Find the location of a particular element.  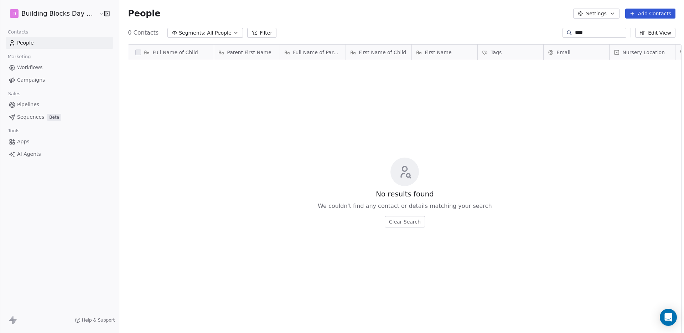

span: Tags is located at coordinates (496, 52).